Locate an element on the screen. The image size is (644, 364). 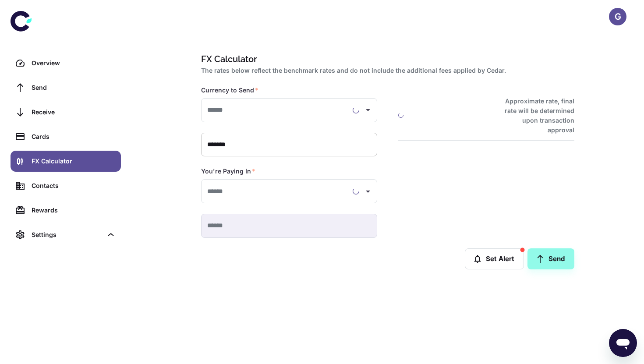
div: G is located at coordinates (619, 16).